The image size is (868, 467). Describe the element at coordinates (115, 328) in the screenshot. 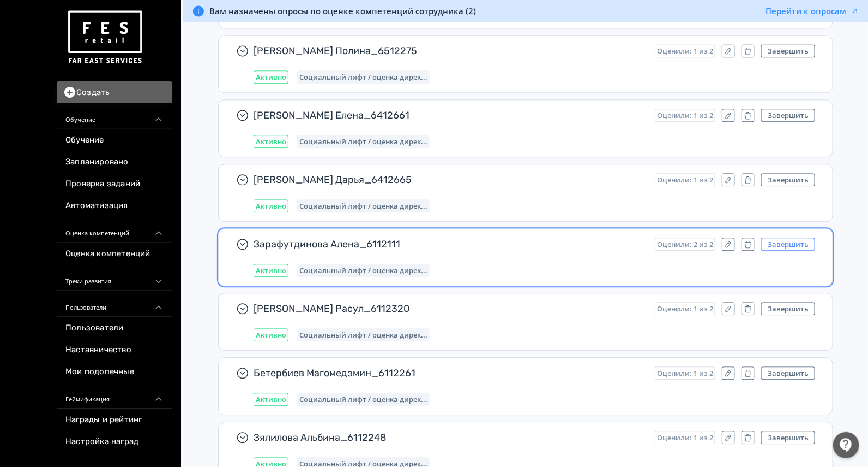

I see `a: Пользователи` at that location.